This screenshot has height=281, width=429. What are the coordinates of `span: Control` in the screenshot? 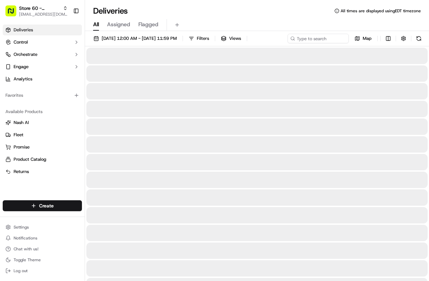 It's located at (21, 42).